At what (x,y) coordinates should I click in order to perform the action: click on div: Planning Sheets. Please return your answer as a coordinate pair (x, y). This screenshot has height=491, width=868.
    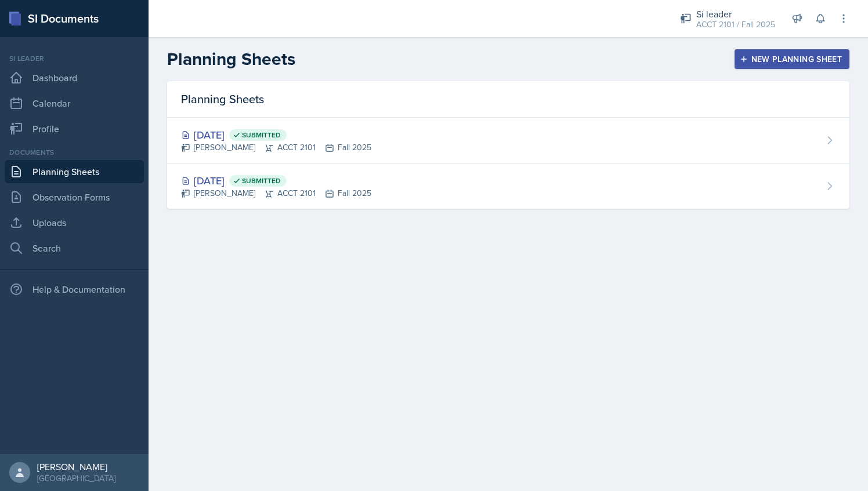
    Looking at the image, I should click on (508, 99).